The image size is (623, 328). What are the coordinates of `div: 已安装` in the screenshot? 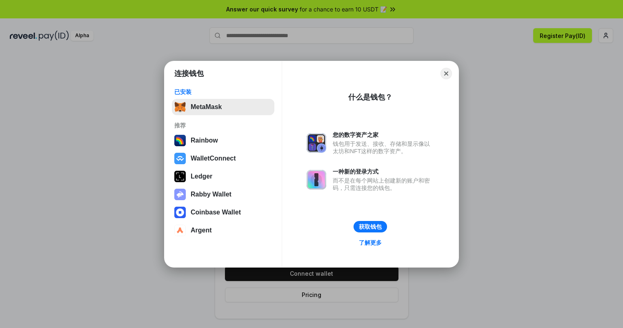 It's located at (223, 92).